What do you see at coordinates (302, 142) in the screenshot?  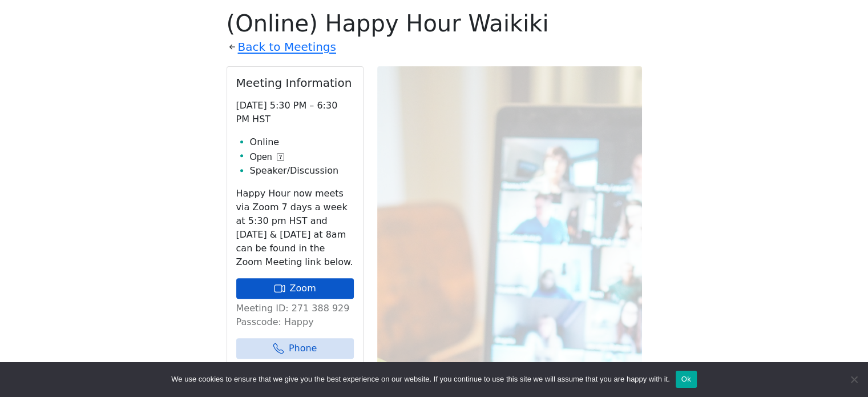 I see `li: Online` at bounding box center [302, 142].